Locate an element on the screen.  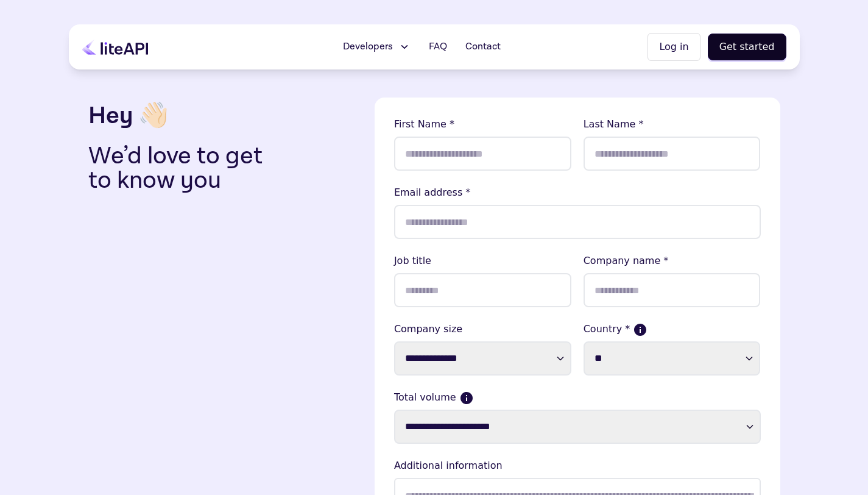
label: Total volume is located at coordinates (578, 398).